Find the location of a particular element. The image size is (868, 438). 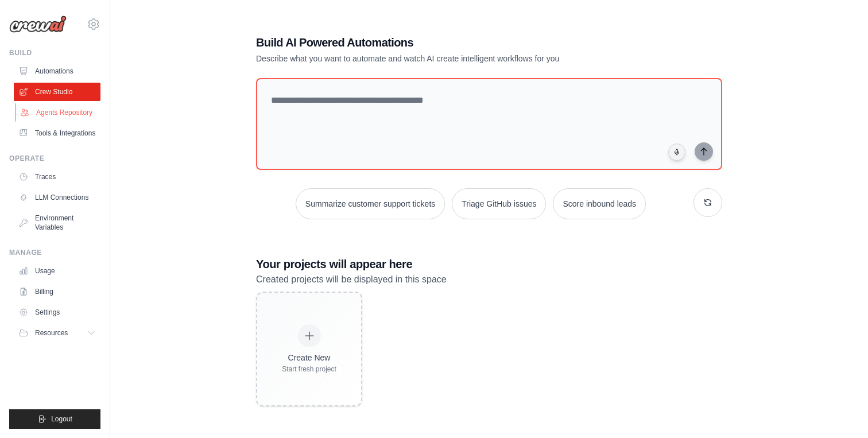

button: Logout is located at coordinates (55, 419).